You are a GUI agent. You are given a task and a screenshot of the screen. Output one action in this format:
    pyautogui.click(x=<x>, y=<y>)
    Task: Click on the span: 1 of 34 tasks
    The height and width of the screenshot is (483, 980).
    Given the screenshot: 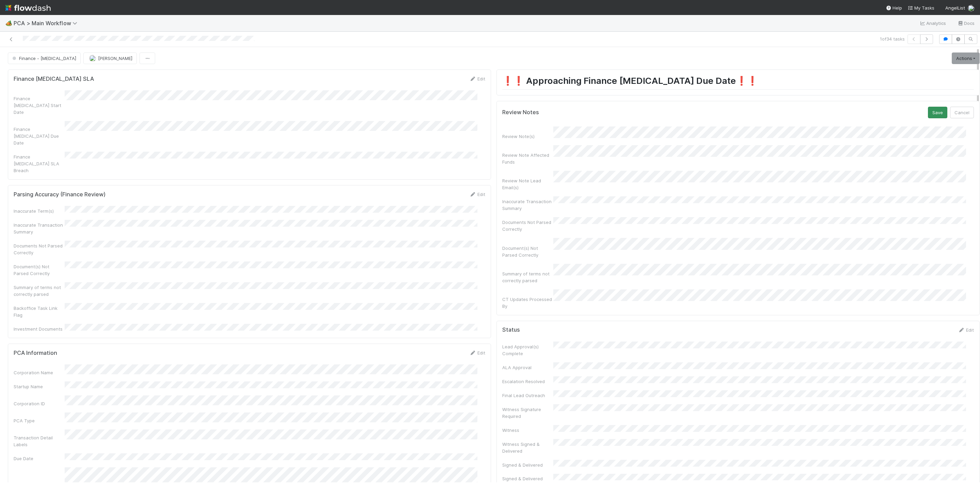 What is the action you would take?
    pyautogui.click(x=893, y=39)
    